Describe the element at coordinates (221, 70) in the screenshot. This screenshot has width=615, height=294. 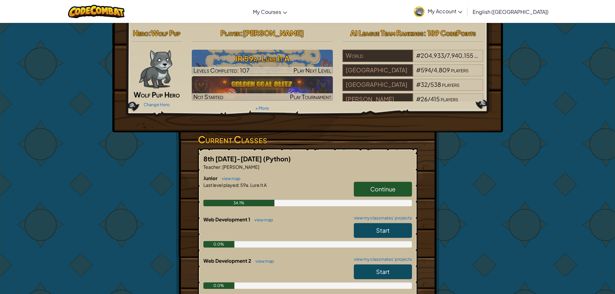
I see `span: Levels Completed: 107` at that location.